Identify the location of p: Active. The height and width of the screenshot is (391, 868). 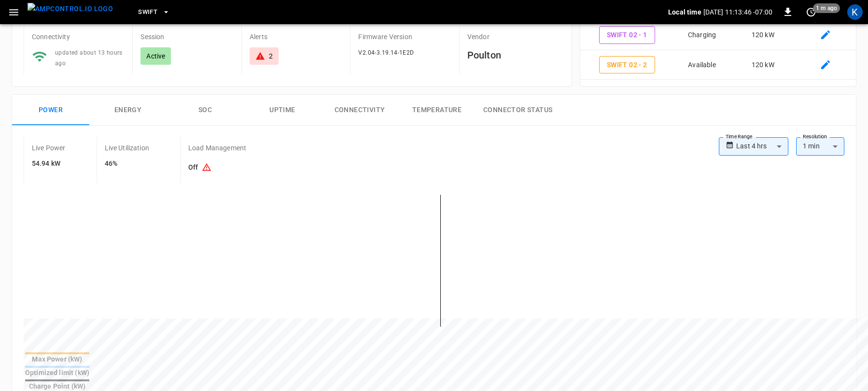
(155, 56).